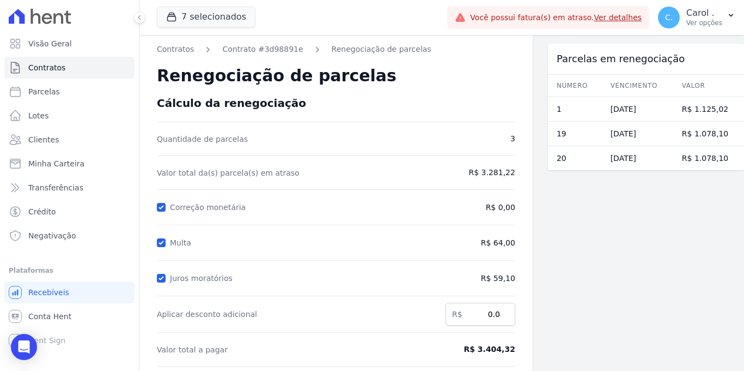 Image resolution: width=744 pixels, height=371 pixels. Describe the element at coordinates (39, 116) in the screenshot. I see `span: Lotes` at that location.